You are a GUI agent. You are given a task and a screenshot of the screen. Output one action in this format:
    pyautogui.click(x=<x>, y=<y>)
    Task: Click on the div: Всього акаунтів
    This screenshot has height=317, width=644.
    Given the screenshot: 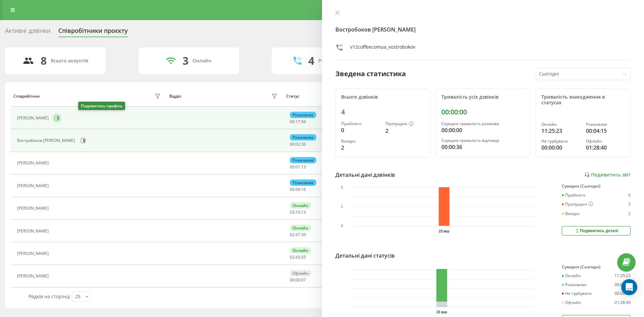 What is the action you would take?
    pyautogui.click(x=69, y=61)
    